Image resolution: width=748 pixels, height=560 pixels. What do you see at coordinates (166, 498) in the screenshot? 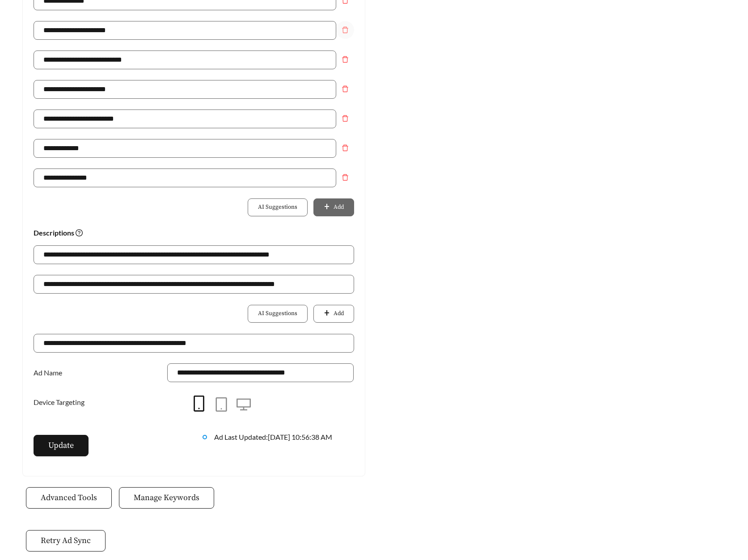
I see `span: Manage Keywords` at bounding box center [166, 498].